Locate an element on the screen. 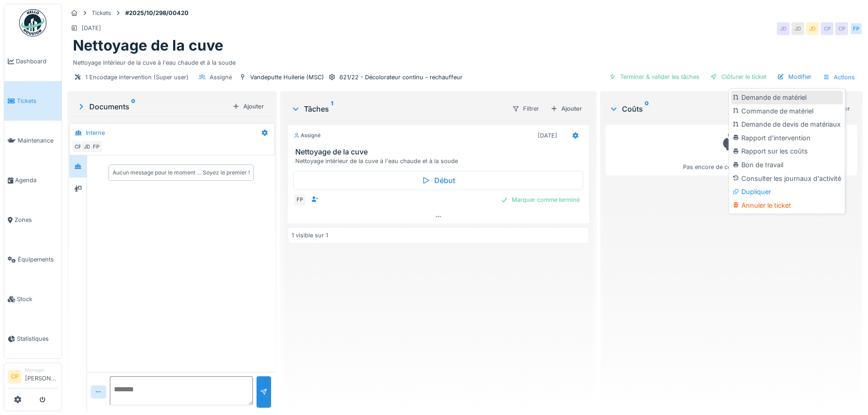  div: Pas encore de coûts pour ce ticket is located at coordinates (731, 150).